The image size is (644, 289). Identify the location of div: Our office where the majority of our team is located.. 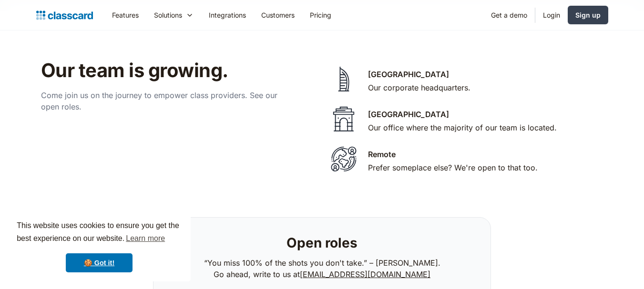
(462, 128).